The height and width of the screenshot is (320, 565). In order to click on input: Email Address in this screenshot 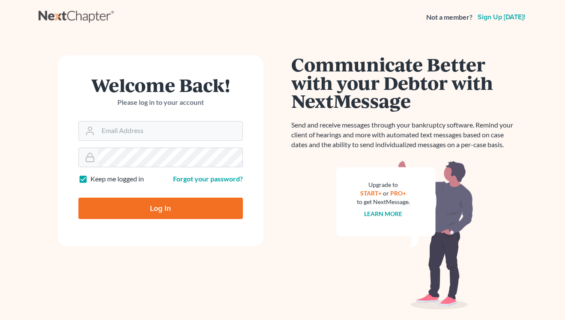, I will do `click(170, 131)`.